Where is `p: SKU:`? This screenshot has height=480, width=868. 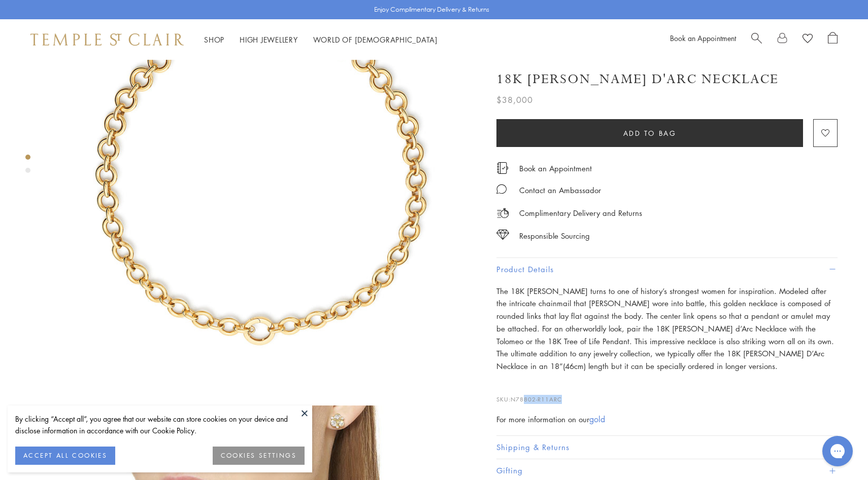
p: SKU: is located at coordinates (667, 395).